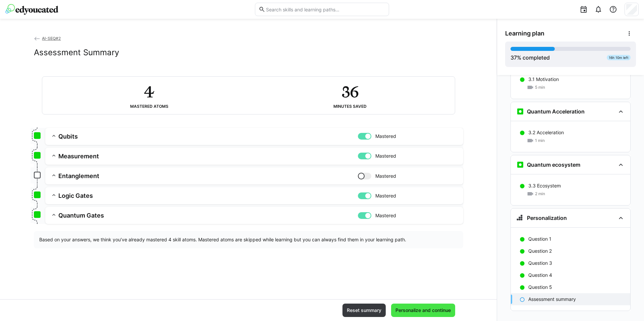 The width and height of the screenshot is (644, 321). Describe the element at coordinates (546, 133) in the screenshot. I see `p: 3.2 Acceleration` at that location.